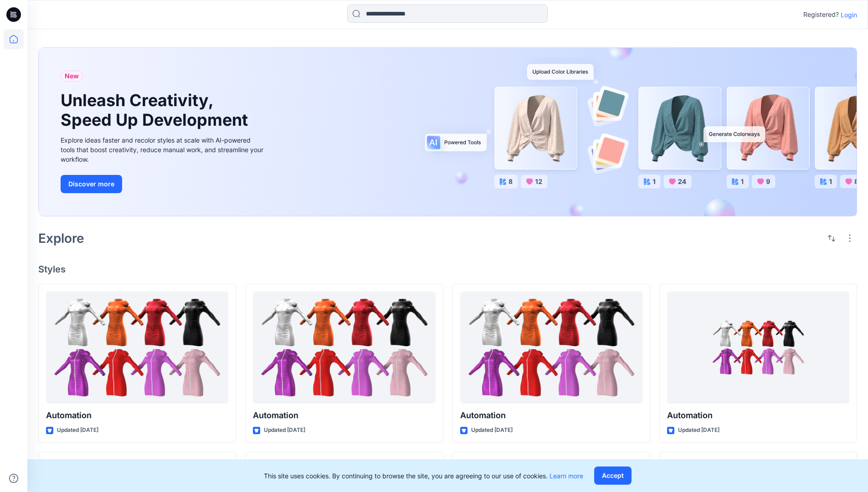 The image size is (868, 492). Describe the element at coordinates (71, 76) in the screenshot. I see `span: New` at that location.